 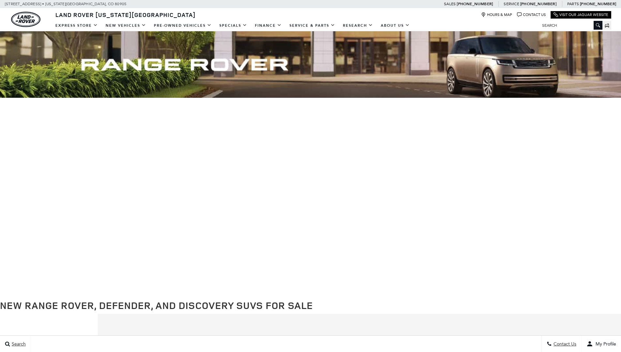 What do you see at coordinates (312, 25) in the screenshot?
I see `a: Service & Parts` at bounding box center [312, 25].